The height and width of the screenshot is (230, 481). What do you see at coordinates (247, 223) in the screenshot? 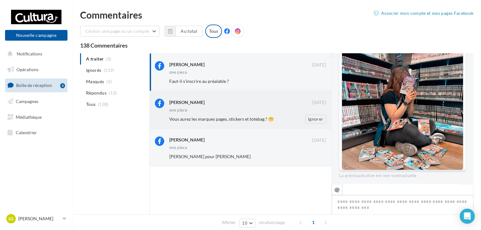
I see `button: 10` at bounding box center [247, 223].